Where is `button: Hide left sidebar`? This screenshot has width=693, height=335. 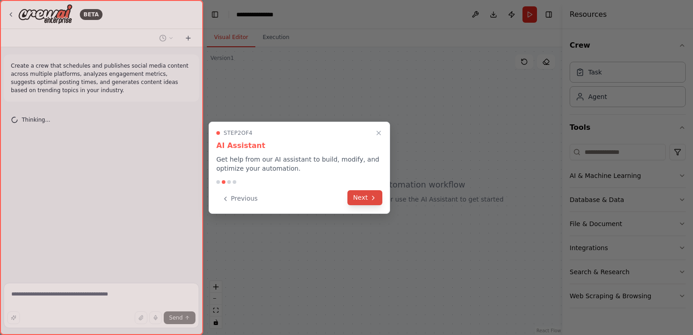 button: Hide left sidebar is located at coordinates (215, 15).